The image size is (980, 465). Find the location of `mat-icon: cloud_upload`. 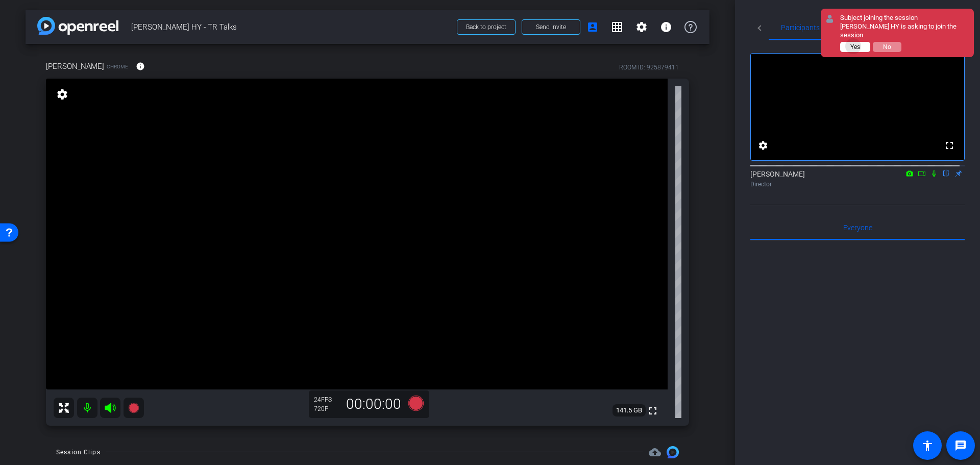

mat-icon: cloud_upload is located at coordinates (655, 452).